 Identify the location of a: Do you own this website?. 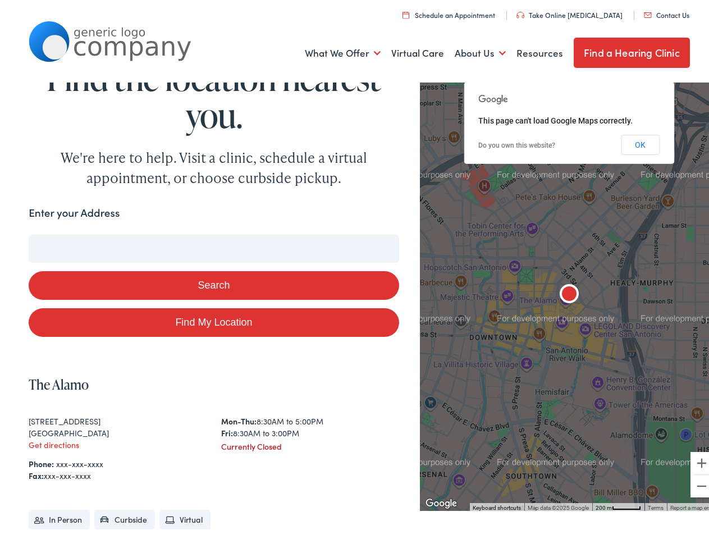
(516, 142).